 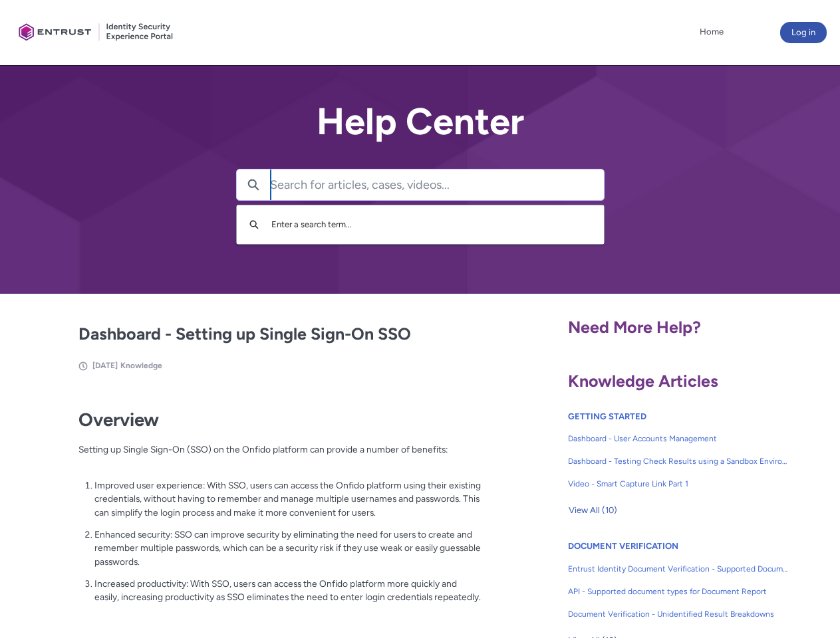 What do you see at coordinates (678, 615) in the screenshot?
I see `span: Document Verification - Unidentified Result Breakdowns` at bounding box center [678, 615].